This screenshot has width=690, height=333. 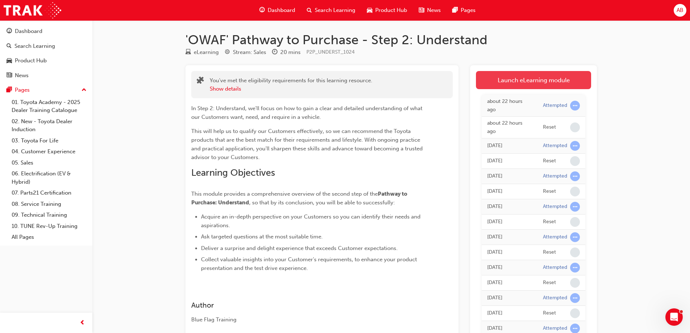 What do you see at coordinates (46, 90) in the screenshot?
I see `button: Pages` at bounding box center [46, 90].